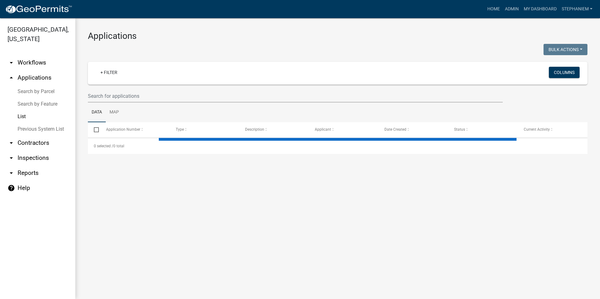 The width and height of the screenshot is (600, 299). Describe the element at coordinates (460, 130) in the screenshot. I see `span: Status` at that location.